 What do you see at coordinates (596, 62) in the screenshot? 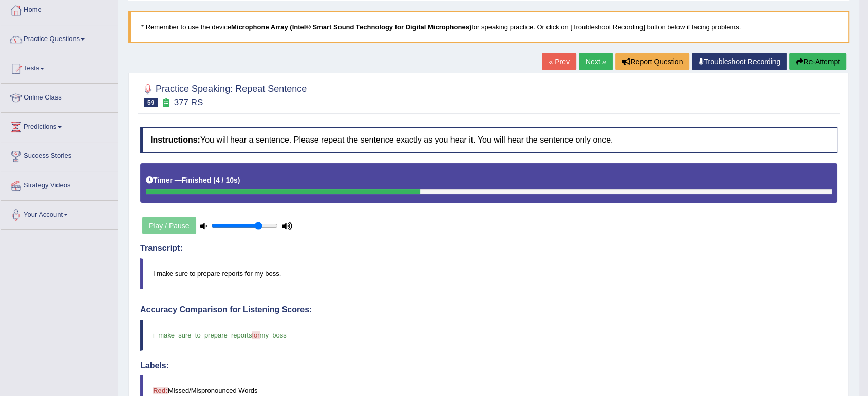
I see `a: Next »` at bounding box center [596, 62].